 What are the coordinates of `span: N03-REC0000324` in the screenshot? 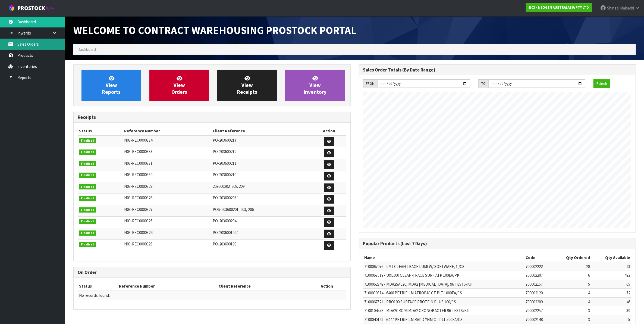 It's located at (138, 232).